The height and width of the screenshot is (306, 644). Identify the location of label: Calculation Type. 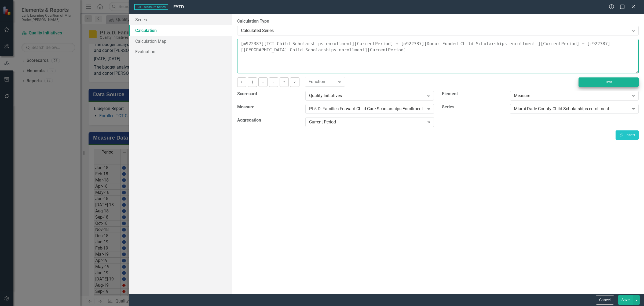
(438, 21).